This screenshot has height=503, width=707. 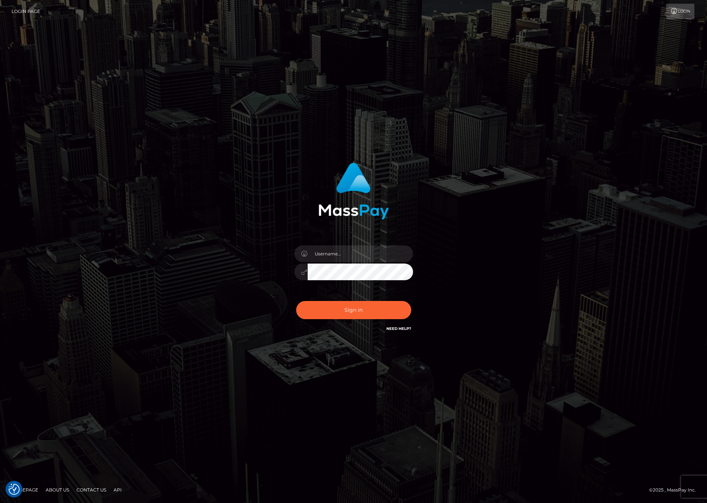 I want to click on button: Consent Preferences, so click(x=14, y=490).